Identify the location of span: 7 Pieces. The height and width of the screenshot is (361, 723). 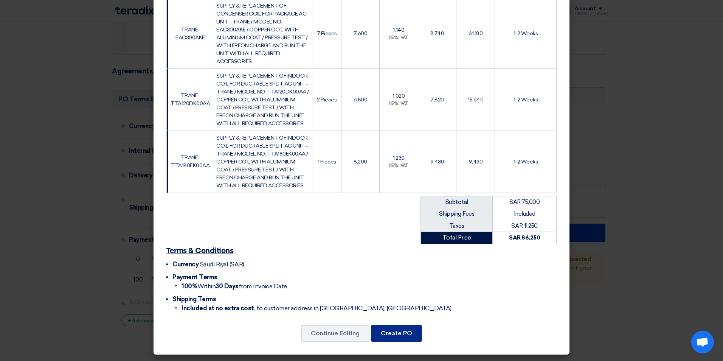
(327, 33).